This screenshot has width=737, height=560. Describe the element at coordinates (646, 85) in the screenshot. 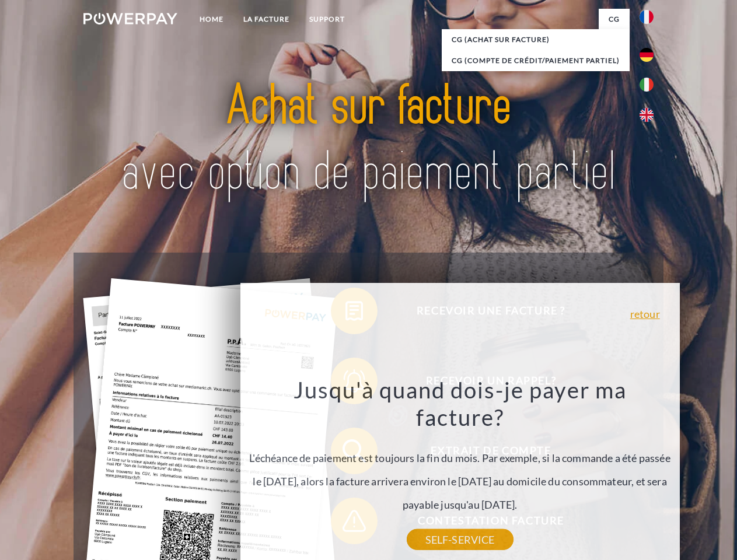

I see `img: it` at that location.